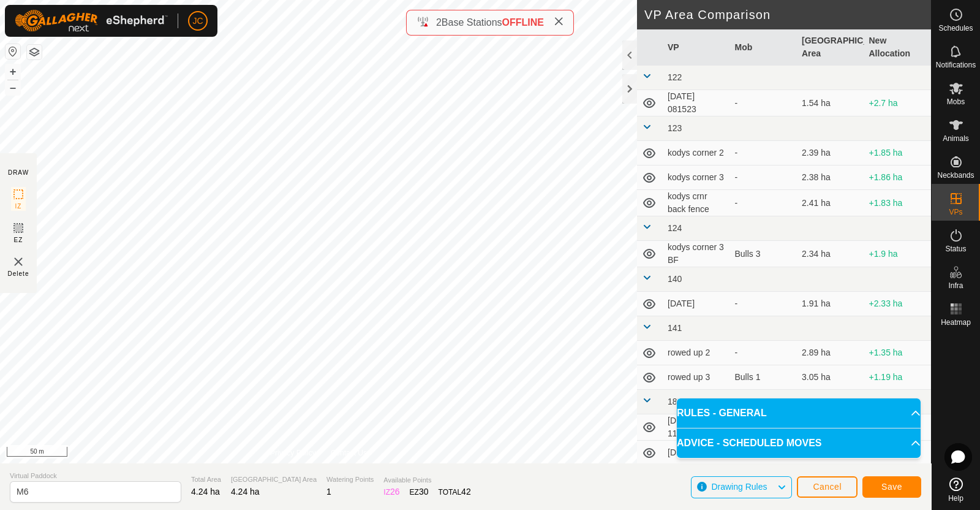 This screenshot has width=980, height=510. What do you see at coordinates (439, 22) in the screenshot?
I see `span: 2` at bounding box center [439, 22].